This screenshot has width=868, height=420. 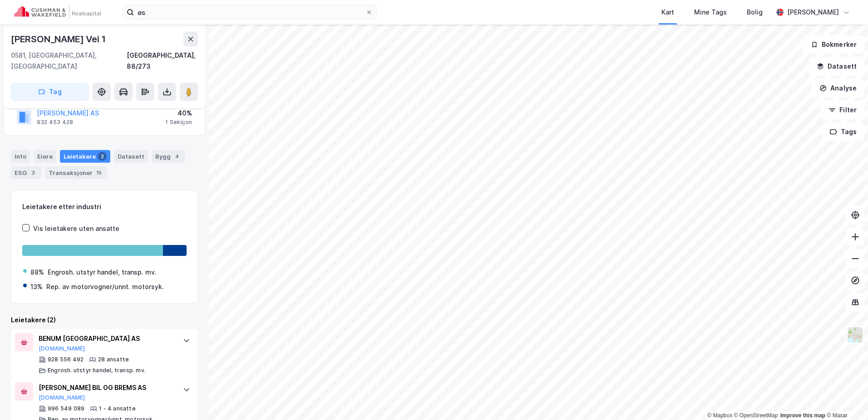 What do you see at coordinates (26, 173) in the screenshot?
I see `div: ESG` at bounding box center [26, 173].